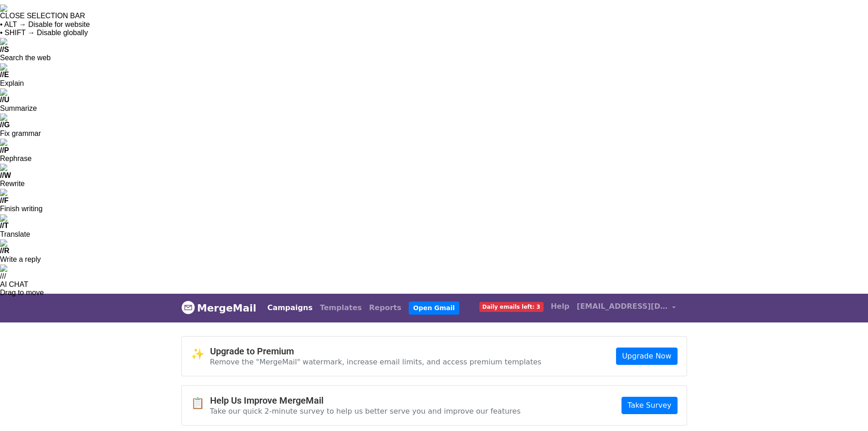 This screenshot has width=868, height=431. I want to click on h4: Help Us Improve MergeMail, so click(365, 400).